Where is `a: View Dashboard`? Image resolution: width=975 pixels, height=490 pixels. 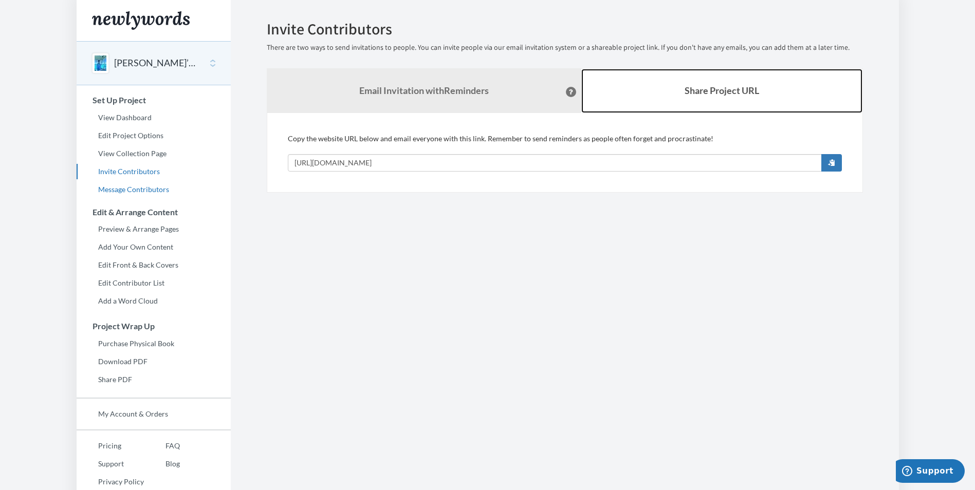
a: View Dashboard is located at coordinates (154, 118).